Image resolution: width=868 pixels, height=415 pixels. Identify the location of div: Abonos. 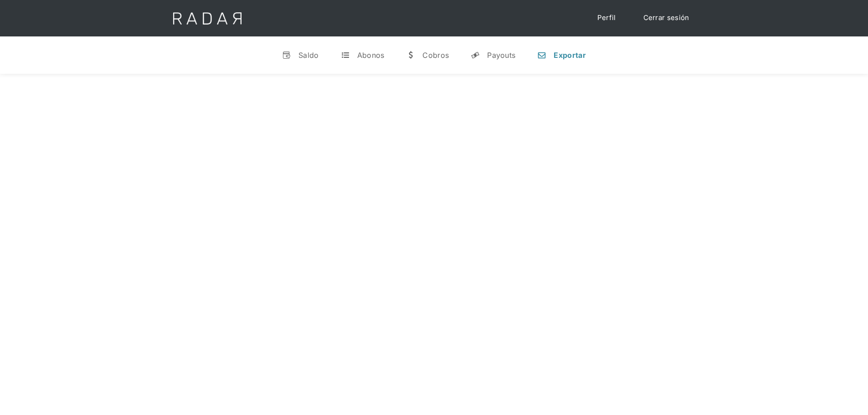
(371, 55).